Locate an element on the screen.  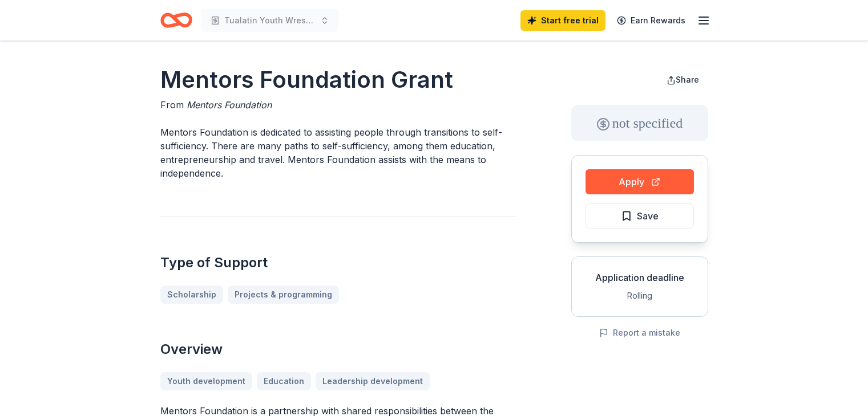
button: Tualatin Youth Wrestling Club is located at coordinates (269, 20).